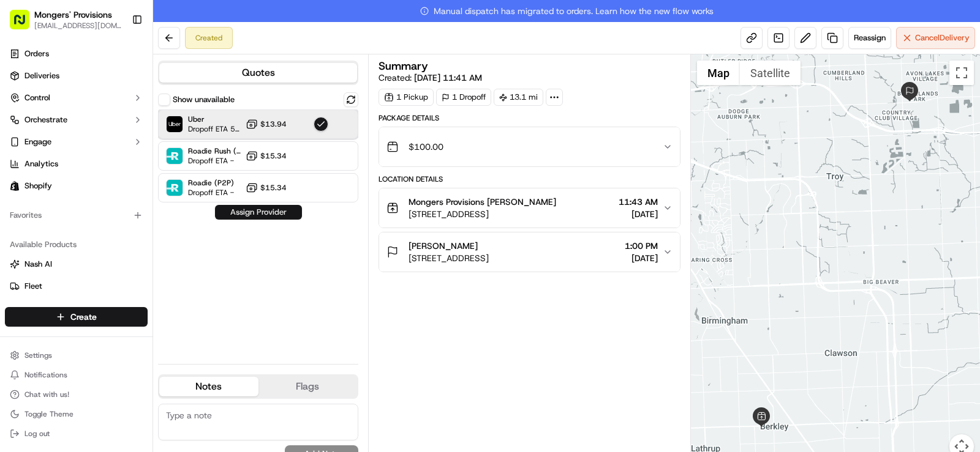 The image size is (980, 452). What do you see at coordinates (76, 375) in the screenshot?
I see `button: Notifications` at bounding box center [76, 375].